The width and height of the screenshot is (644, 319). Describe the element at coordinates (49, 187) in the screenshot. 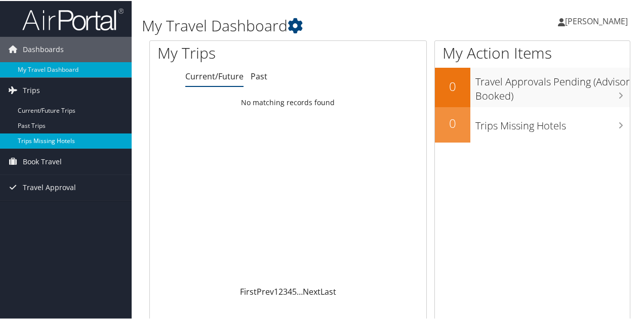

I see `span: Travel Approval` at that location.